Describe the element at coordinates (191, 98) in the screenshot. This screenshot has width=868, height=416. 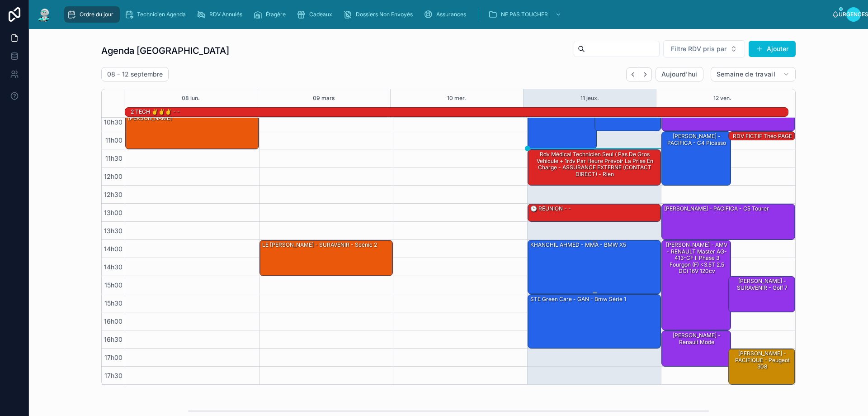
I see `button: 08 lun.` at that location.